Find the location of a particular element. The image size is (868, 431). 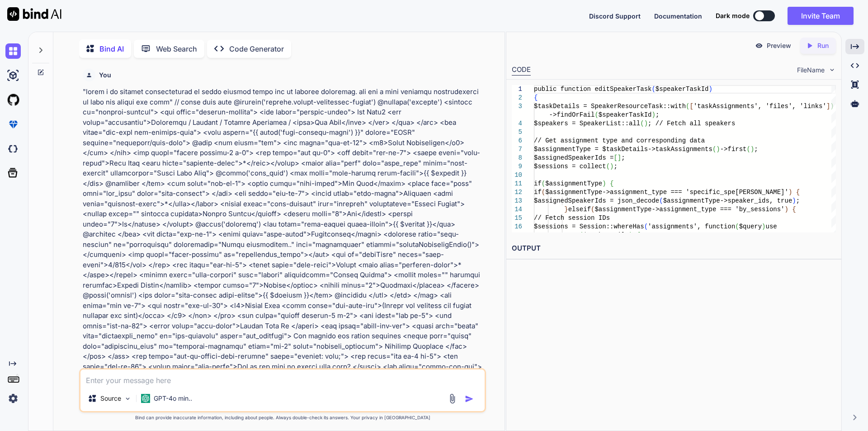

span: $assignmentType->assignment_type === 'specific_spe is located at coordinates (640, 192).